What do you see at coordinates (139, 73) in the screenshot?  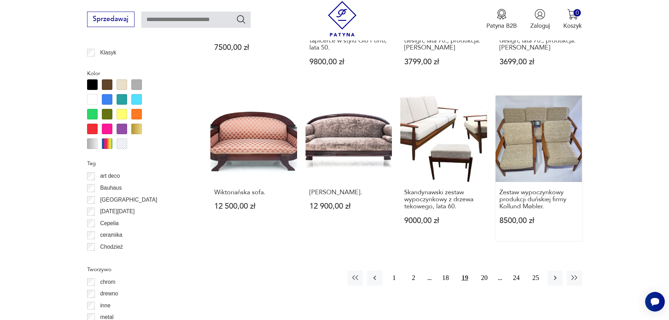 I see `p: Kolor` at bounding box center [139, 73].